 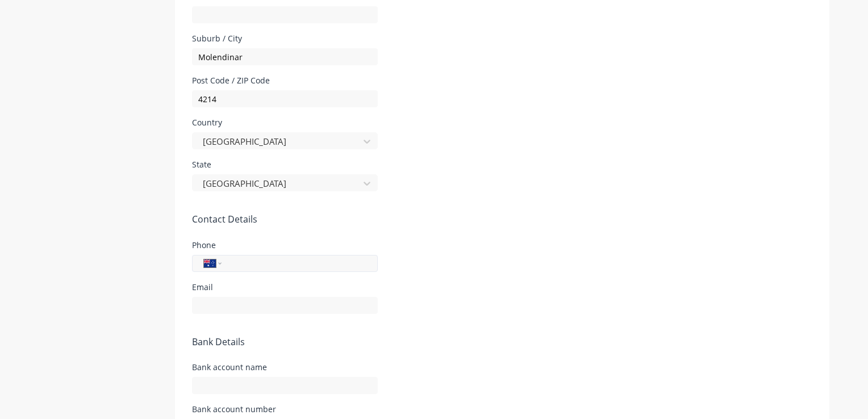 What do you see at coordinates (502, 219) in the screenshot?
I see `h5: Contact Details` at bounding box center [502, 219].